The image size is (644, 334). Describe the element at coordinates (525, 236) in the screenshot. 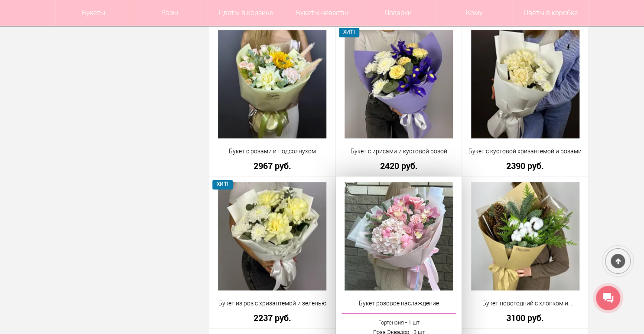

I see `img: Букет новогодний с хлопком и нобилисом` at that location.